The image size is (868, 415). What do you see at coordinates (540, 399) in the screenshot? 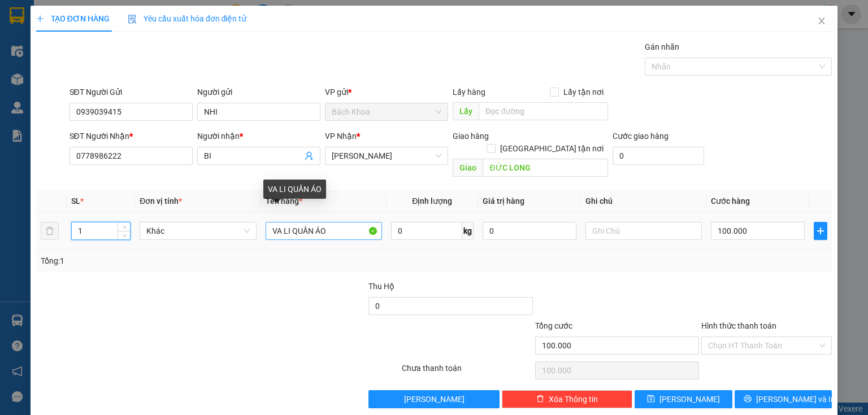
I see `span: delete` at bounding box center [540, 399].